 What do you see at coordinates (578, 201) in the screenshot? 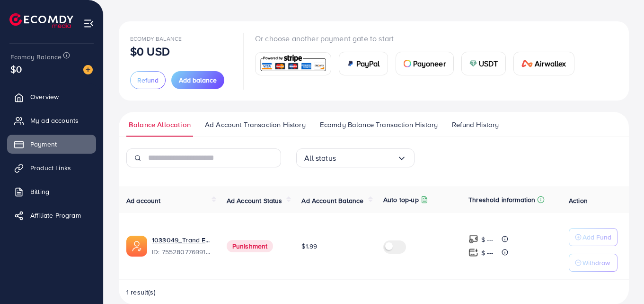
I see `span: Action` at bounding box center [578, 201].